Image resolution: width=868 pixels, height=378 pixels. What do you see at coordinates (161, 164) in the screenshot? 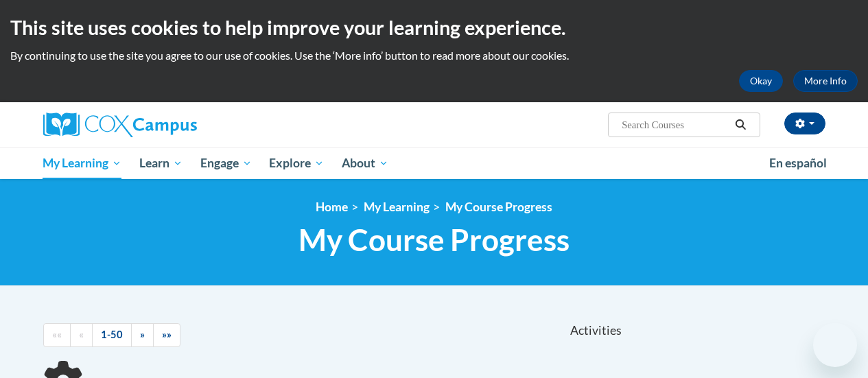
I see `a: Learn` at bounding box center [161, 164].